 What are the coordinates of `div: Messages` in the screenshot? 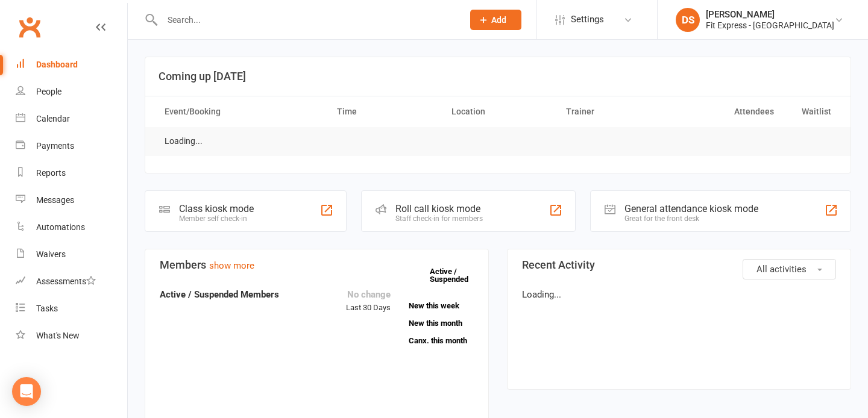 It's located at (55, 200).